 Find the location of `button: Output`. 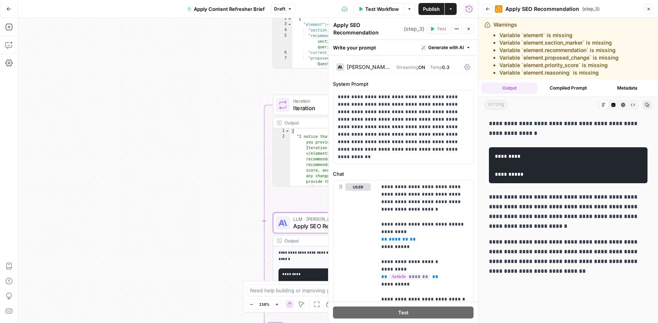

button: Output is located at coordinates (509, 88).